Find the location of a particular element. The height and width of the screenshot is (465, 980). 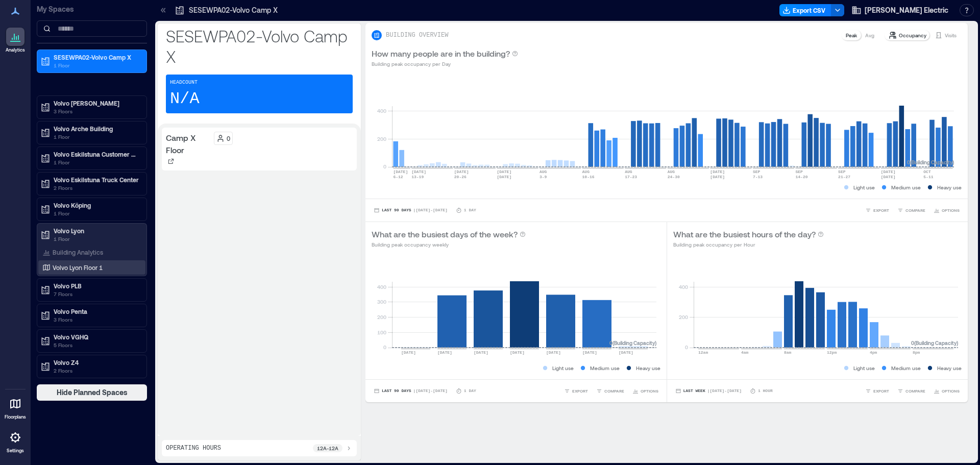

p: My Spaces is located at coordinates (92, 9).